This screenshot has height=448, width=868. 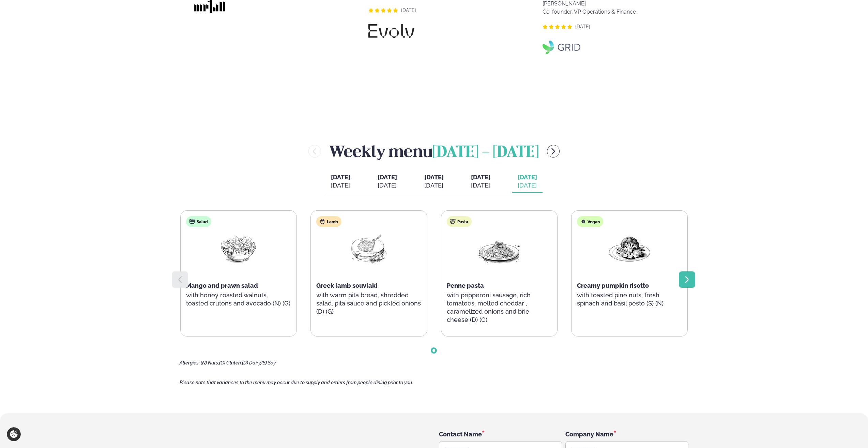 What do you see at coordinates (238, 249) in the screenshot?
I see `img: Salad.png` at bounding box center [238, 249].